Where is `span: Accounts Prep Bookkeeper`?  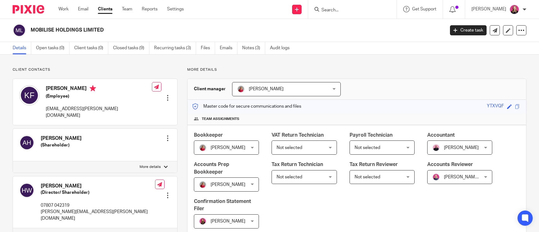 span: Accounts Prep Bookkeeper is located at coordinates (212, 168).